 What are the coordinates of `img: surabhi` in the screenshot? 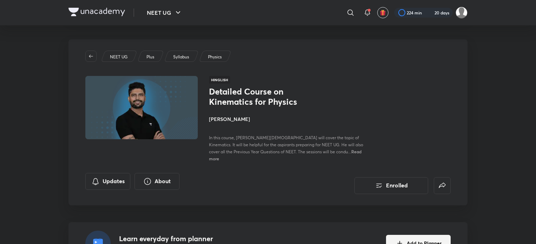 It's located at (462, 13).